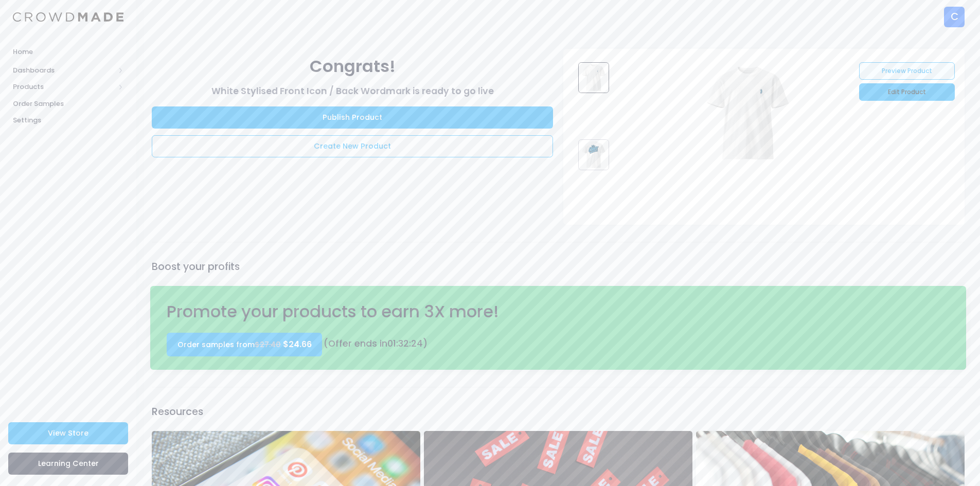  What do you see at coordinates (375, 344) in the screenshot?
I see `span: (Offer ends in )` at bounding box center [375, 344].